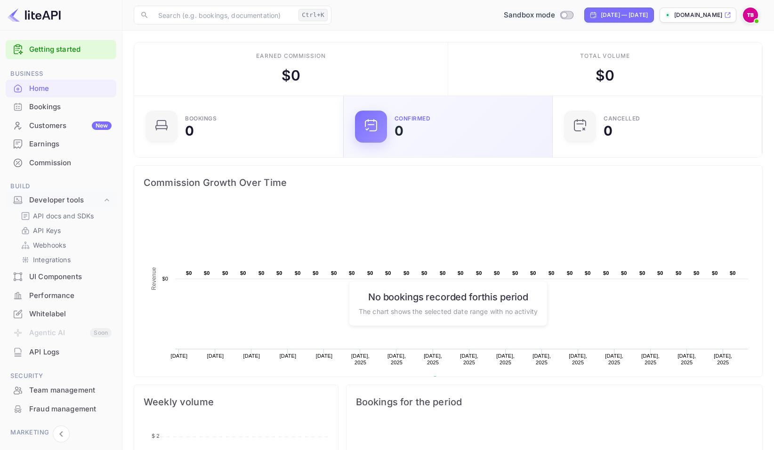  Describe the element at coordinates (224, 15) in the screenshot. I see `input: Search (e.g. bookings, documentation)` at that location.